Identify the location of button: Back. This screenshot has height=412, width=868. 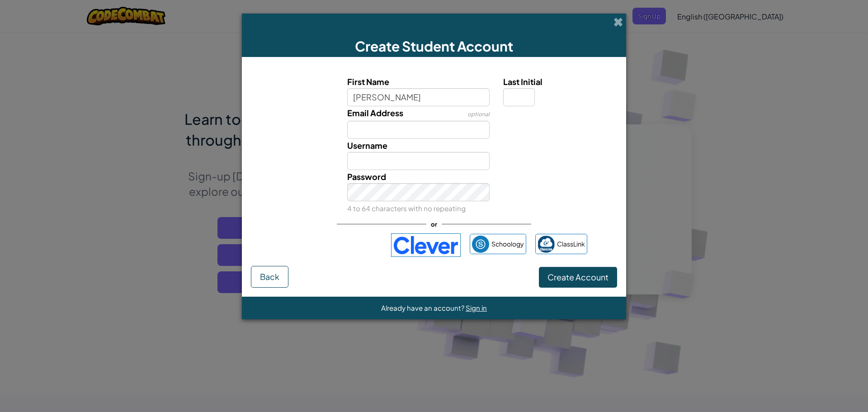
(270, 277).